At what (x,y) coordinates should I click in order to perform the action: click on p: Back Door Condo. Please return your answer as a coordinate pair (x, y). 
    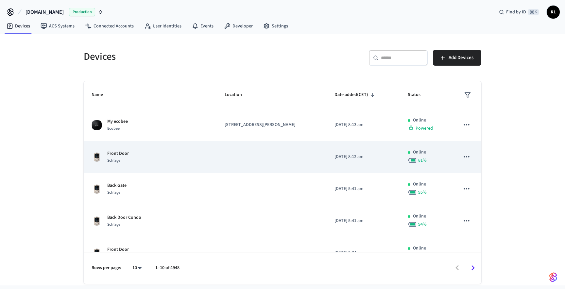
    Looking at the image, I should click on (124, 218).